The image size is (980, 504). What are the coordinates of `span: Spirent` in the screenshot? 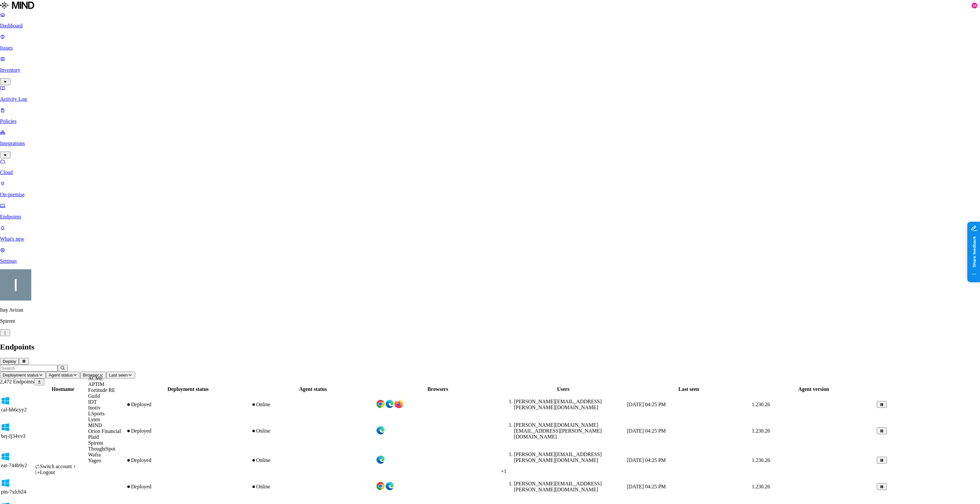 It's located at (96, 443).